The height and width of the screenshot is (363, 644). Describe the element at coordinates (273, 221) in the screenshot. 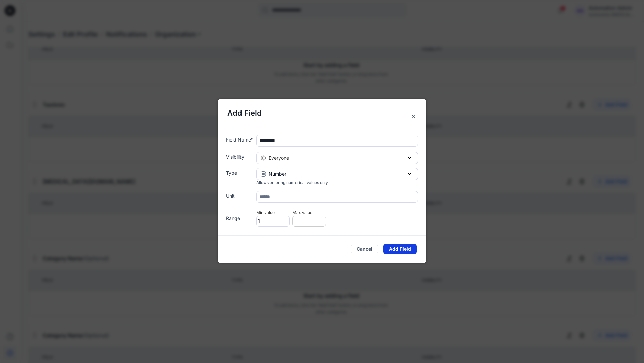

I see `span: 1` at that location.